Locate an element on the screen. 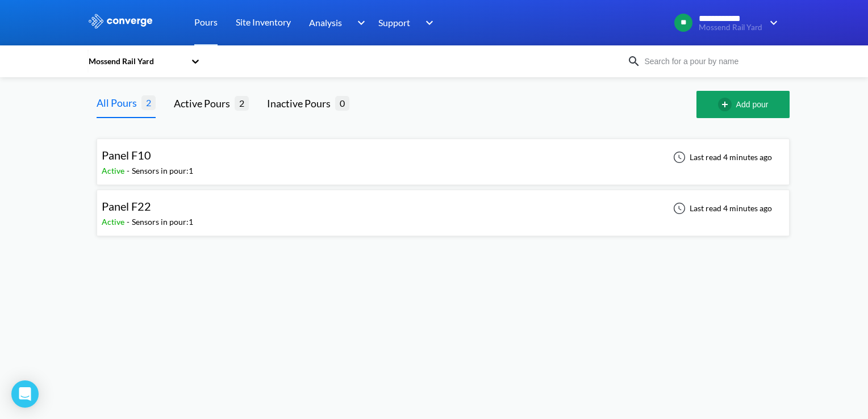  span: 0 is located at coordinates (342, 103).